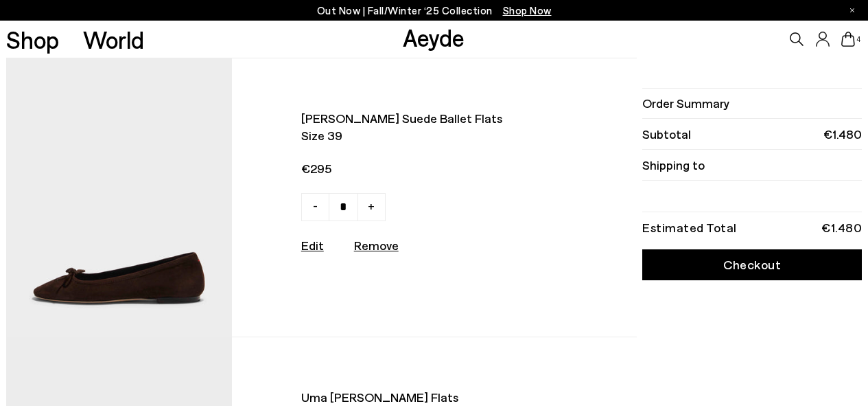 The image size is (868, 406). Describe the element at coordinates (434, 37) in the screenshot. I see `a: Aeyde` at that location.